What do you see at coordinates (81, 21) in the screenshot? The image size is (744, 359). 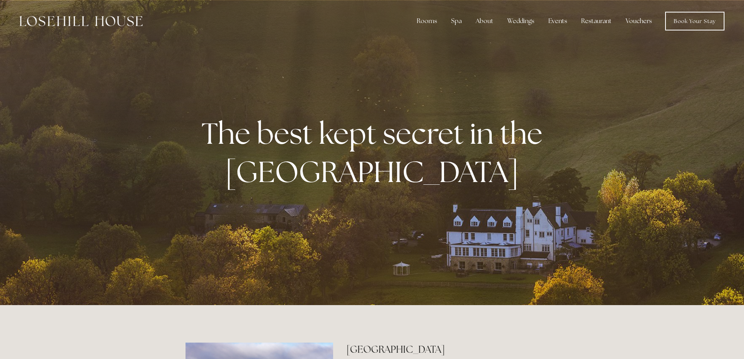 I see `img: Losehill House` at bounding box center [81, 21].